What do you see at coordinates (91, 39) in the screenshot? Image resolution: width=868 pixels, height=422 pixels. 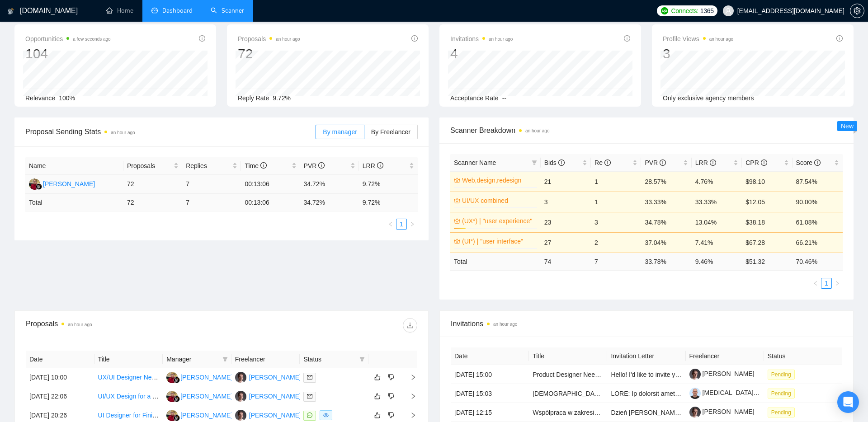 I see `time: a few seconds ago` at bounding box center [91, 39].